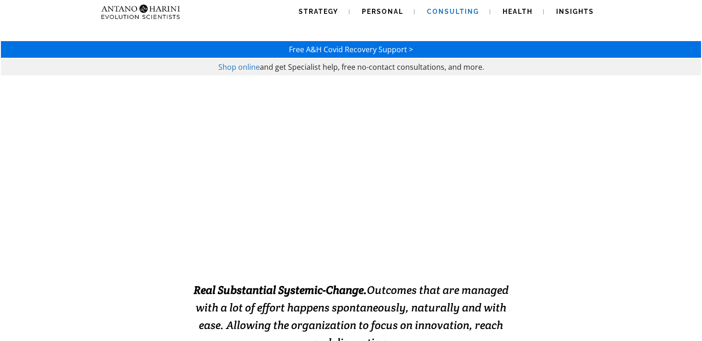  Describe the element at coordinates (351, 236) in the screenshot. I see `strong: EXCELLENCE INSTALLATION. ENABLED.` at that location.